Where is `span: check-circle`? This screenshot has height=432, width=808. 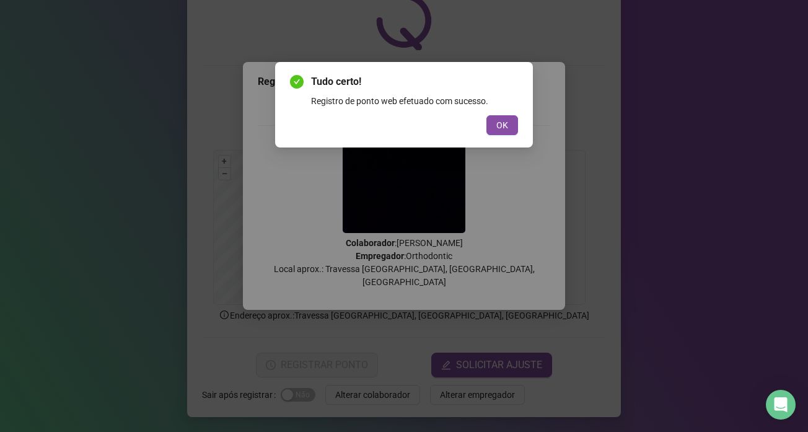
span: check-circle is located at coordinates (297, 82).